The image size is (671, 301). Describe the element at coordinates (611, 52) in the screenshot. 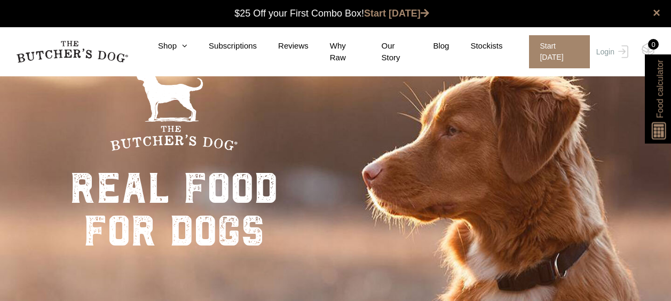

I see `a: Login` at that location.